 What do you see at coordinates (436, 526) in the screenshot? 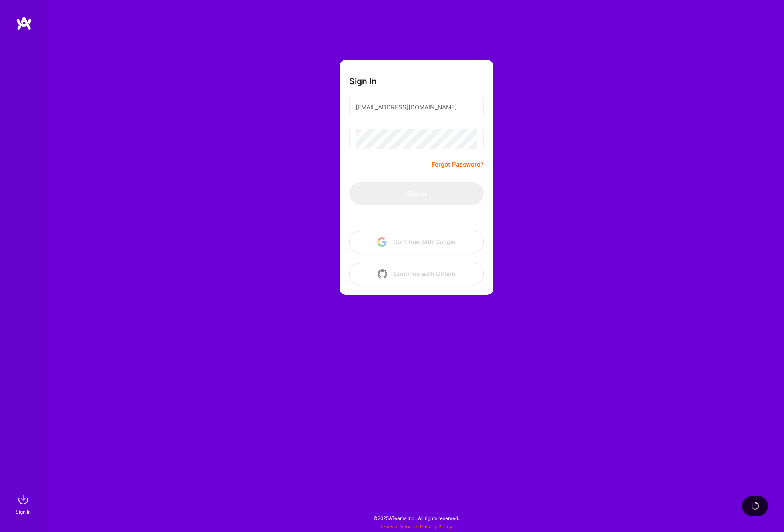
I see `a: Privacy Policy` at bounding box center [436, 526].